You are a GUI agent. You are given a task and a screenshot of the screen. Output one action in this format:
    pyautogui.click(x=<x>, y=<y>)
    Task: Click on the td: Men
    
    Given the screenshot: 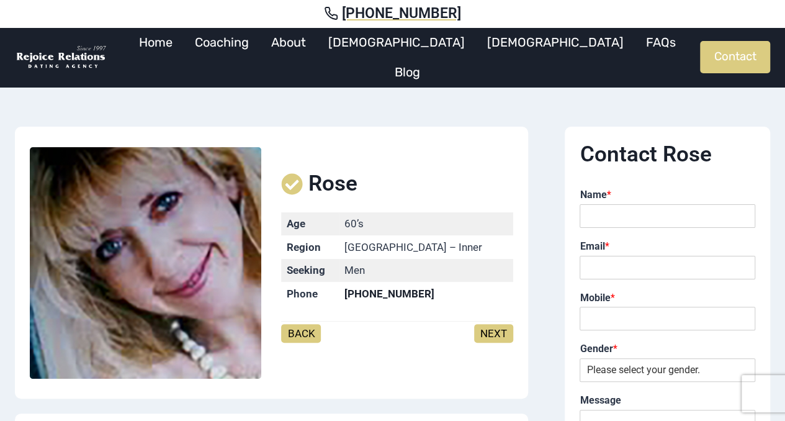 What is the action you would take?
    pyautogui.click(x=426, y=270)
    